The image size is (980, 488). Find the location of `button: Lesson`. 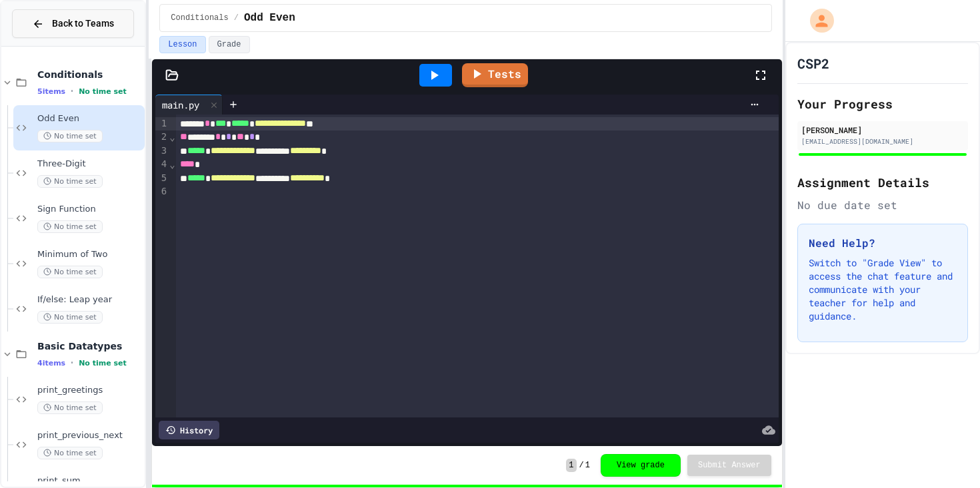

button: Lesson is located at coordinates (182, 45).